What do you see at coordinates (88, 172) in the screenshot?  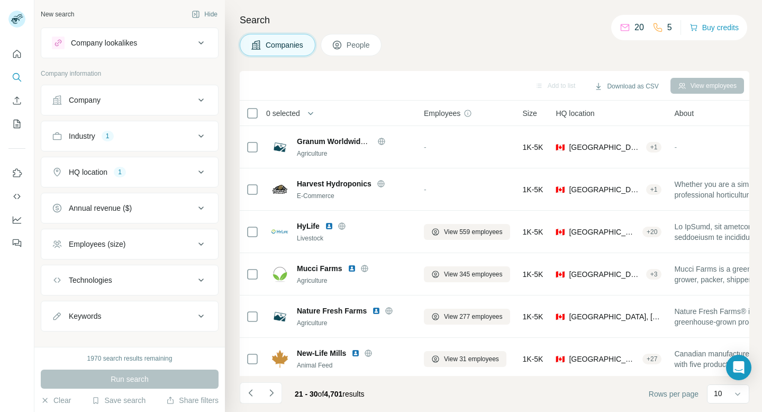 I see `div: HQ location` at bounding box center [88, 172].